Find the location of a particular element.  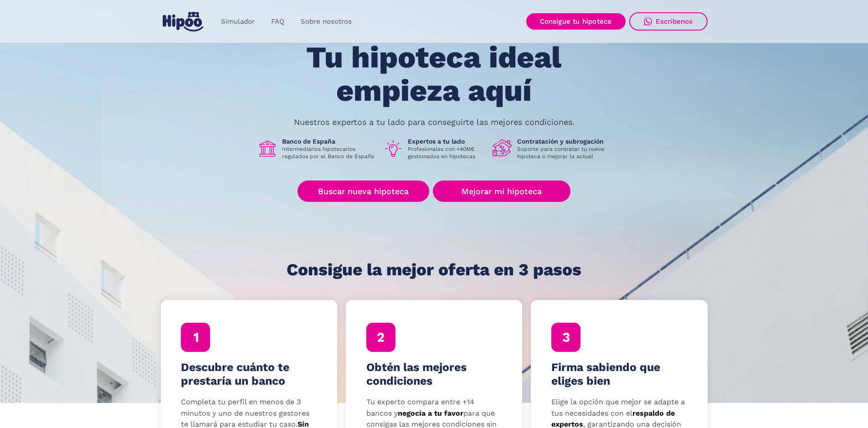

h1: Banco de España is located at coordinates (329, 141).